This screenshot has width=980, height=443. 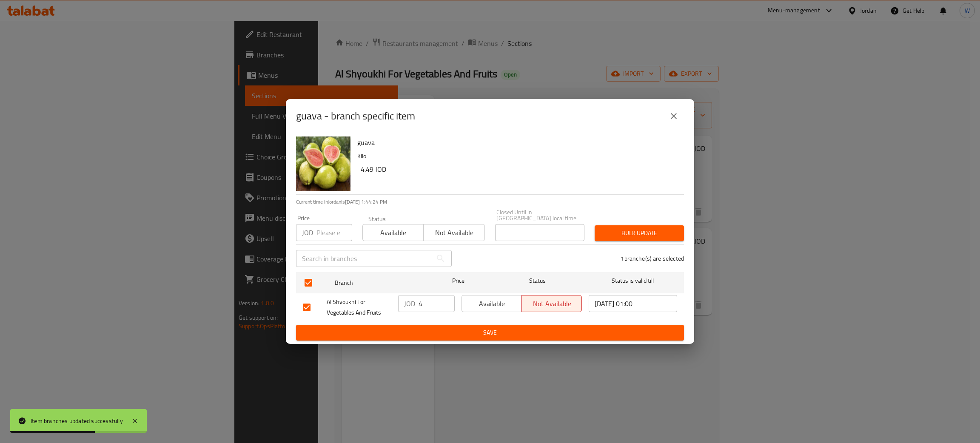 What do you see at coordinates (379, 283) in the screenshot?
I see `span: Branch` at bounding box center [379, 283].